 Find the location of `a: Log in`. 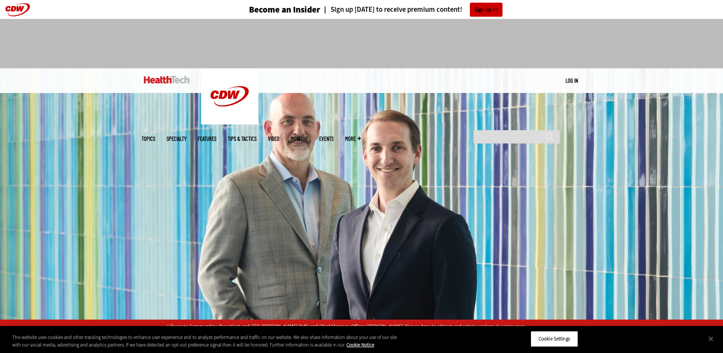

a: Log in is located at coordinates (571, 80).